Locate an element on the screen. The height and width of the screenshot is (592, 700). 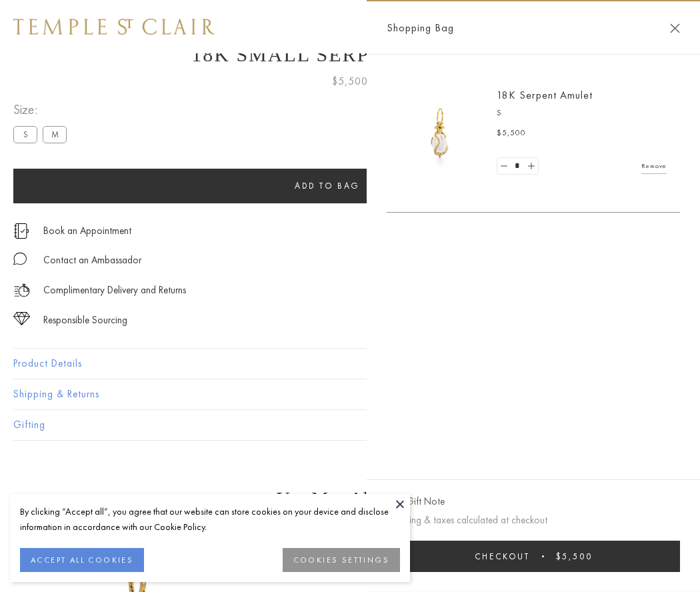
button: Close Shopping Bag is located at coordinates (675, 28).